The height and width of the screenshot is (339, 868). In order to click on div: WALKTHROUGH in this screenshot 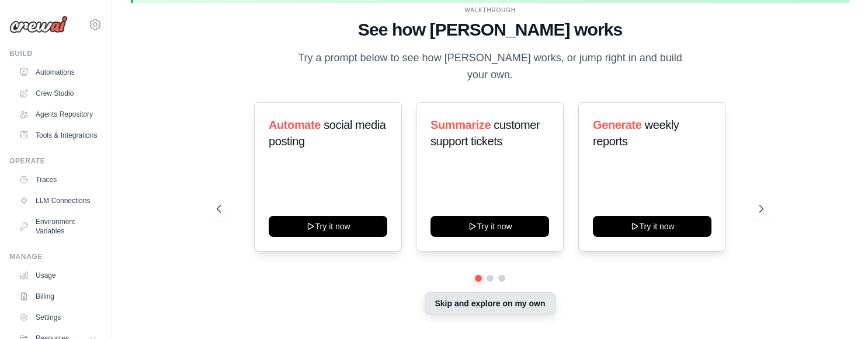, I will do `click(490, 10)`.